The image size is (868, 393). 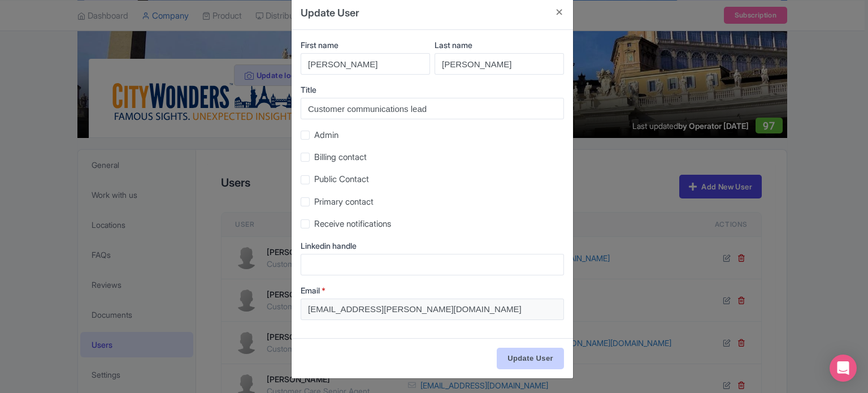 What do you see at coordinates (330, 13) in the screenshot?
I see `h4: Update User` at bounding box center [330, 13].